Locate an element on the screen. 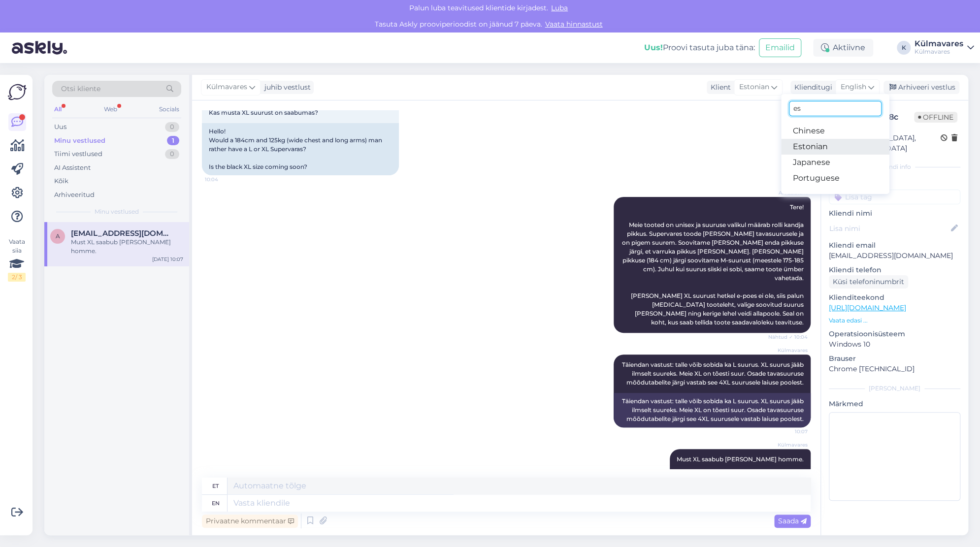 Image resolution: width=980 pixels, height=547 pixels. div: Web is located at coordinates (110, 109).